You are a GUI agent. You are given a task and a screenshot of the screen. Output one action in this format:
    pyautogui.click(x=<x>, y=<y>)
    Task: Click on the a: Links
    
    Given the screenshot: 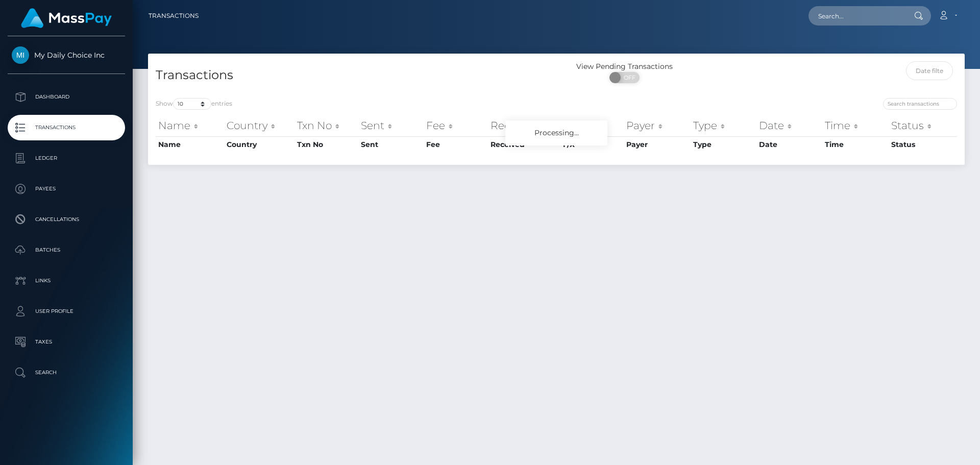 What is the action you would take?
    pyautogui.click(x=67, y=281)
    